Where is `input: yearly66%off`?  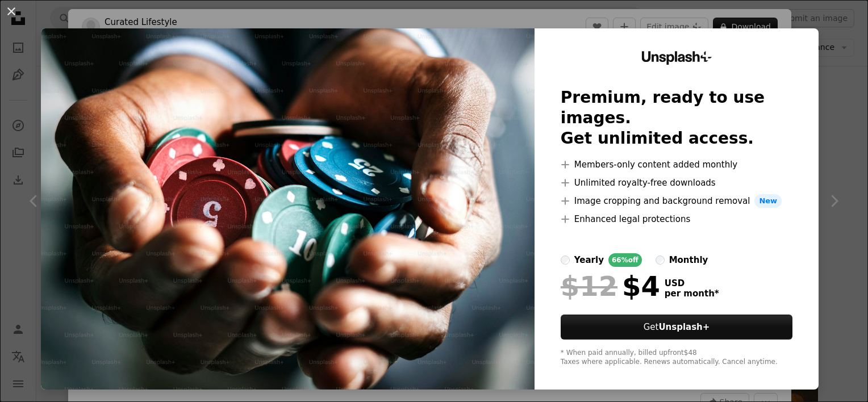 input: yearly66%off is located at coordinates (566, 260).